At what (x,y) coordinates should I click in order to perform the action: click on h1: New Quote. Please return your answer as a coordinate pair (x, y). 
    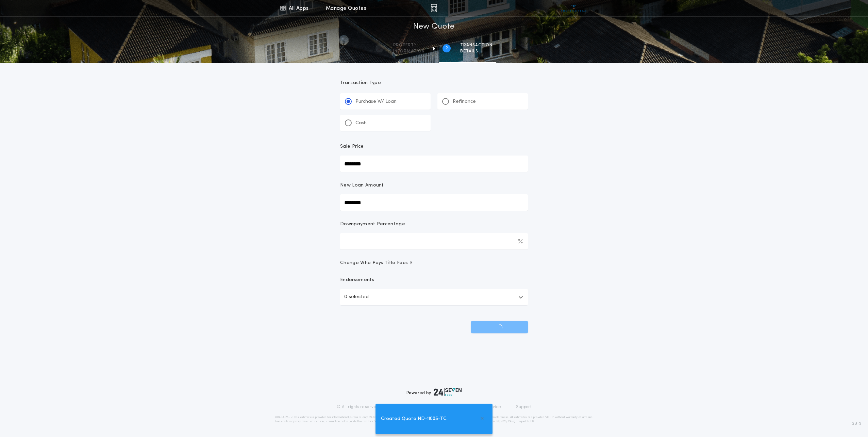
    Looking at the image, I should click on (434, 27).